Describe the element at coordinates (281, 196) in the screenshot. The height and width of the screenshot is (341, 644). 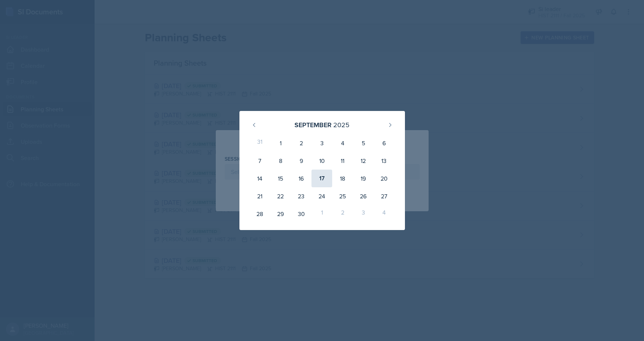
I see `div: 22` at that location.